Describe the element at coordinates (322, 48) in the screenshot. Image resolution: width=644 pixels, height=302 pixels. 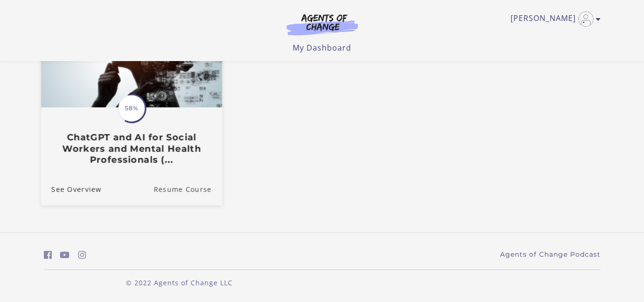
I see `a: My Dashboard` at that location.